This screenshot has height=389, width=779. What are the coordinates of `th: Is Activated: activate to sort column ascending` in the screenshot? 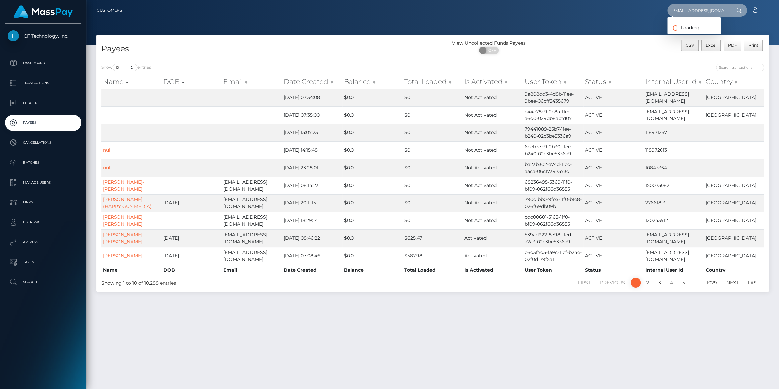 It's located at (493, 82).